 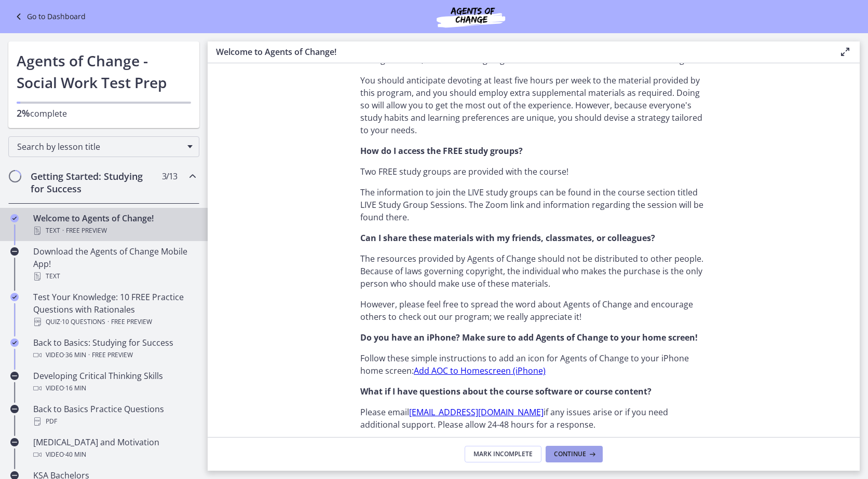 What do you see at coordinates (519, 52) in the screenshot?
I see `h3: Welcome to Agents of Change!` at bounding box center [519, 52].